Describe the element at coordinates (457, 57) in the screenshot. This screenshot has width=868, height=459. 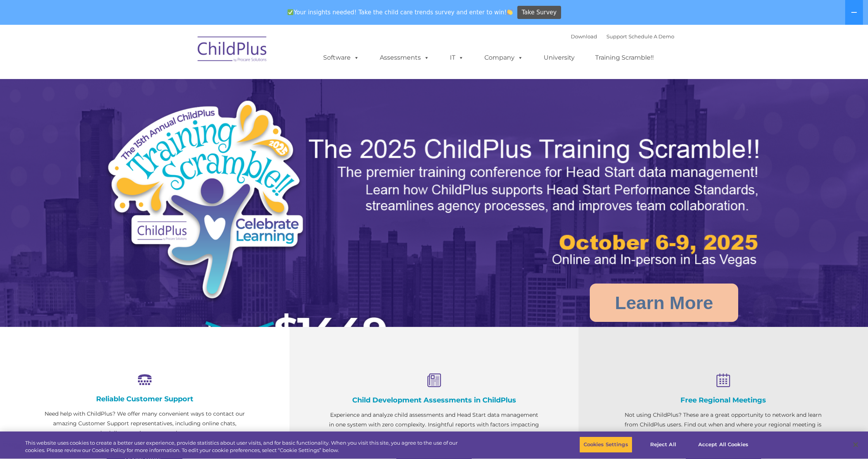
I see `a: IT` at that location.